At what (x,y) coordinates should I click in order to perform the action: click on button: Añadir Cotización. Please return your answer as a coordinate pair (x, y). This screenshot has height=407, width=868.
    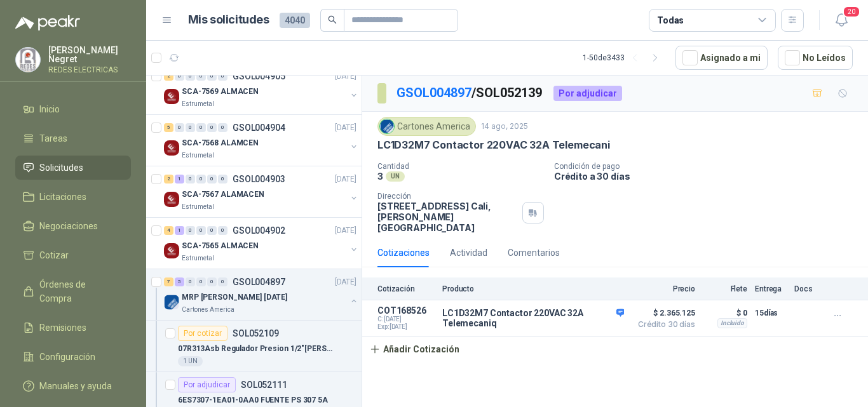
    Looking at the image, I should click on (414, 350).